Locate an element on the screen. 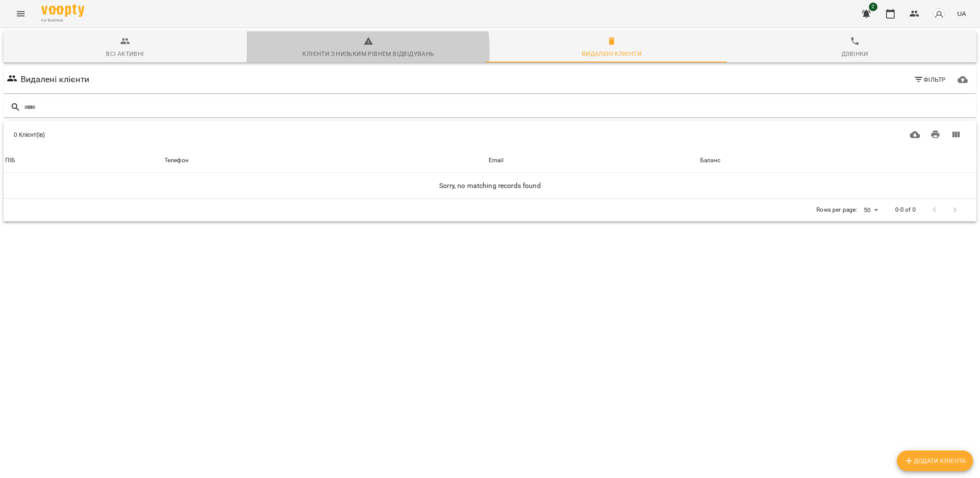 The width and height of the screenshot is (980, 478). div: Видалені клієнти is located at coordinates (612, 54).